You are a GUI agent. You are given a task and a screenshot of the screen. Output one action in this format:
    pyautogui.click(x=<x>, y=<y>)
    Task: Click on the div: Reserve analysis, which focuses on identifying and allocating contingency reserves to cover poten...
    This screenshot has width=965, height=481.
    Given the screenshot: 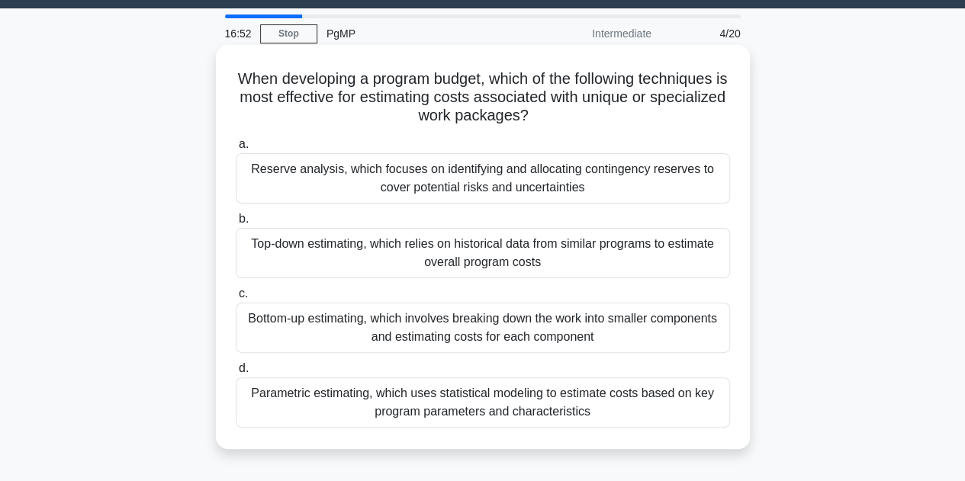 What is the action you would take?
    pyautogui.click(x=483, y=179)
    